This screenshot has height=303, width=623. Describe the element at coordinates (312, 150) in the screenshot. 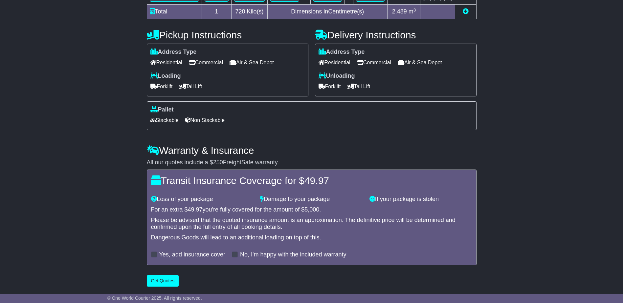

I see `h4: Warranty & Insurance` at that location.